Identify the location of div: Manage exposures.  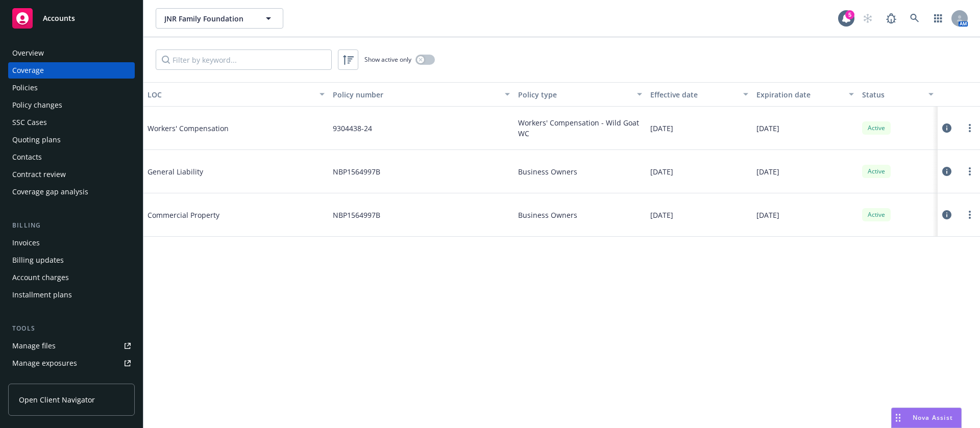
(45, 364).